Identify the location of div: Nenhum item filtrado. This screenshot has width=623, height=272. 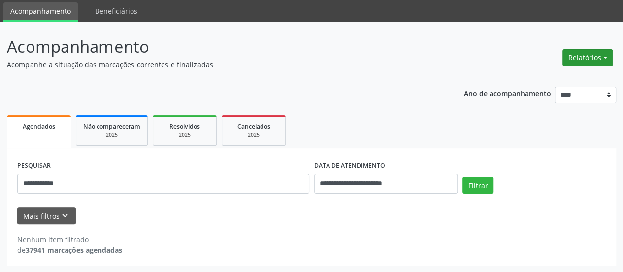
(69, 239).